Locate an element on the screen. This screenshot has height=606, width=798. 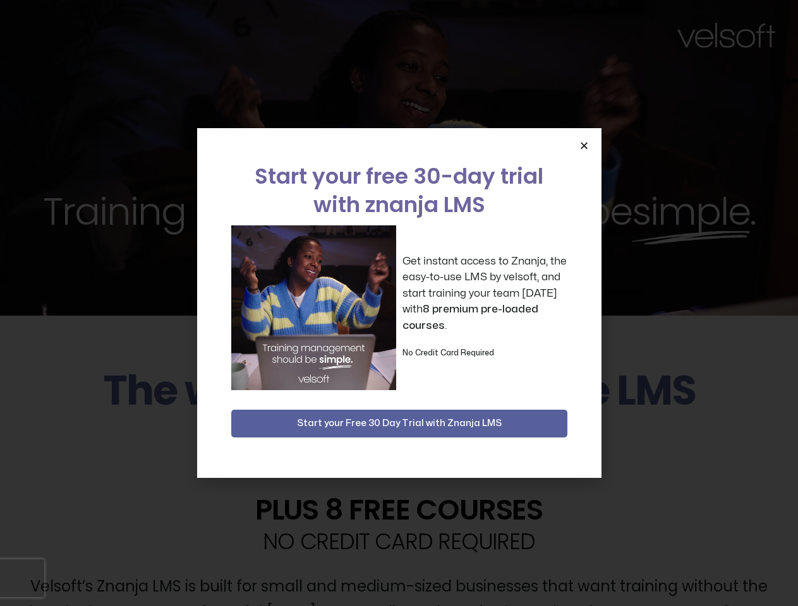
strong: 8 premium pre-loaded courses is located at coordinates (470, 317).